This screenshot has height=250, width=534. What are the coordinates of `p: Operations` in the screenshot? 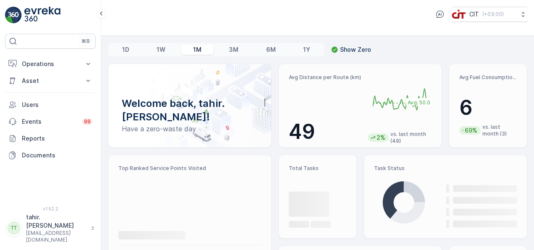 It's located at (50, 64).